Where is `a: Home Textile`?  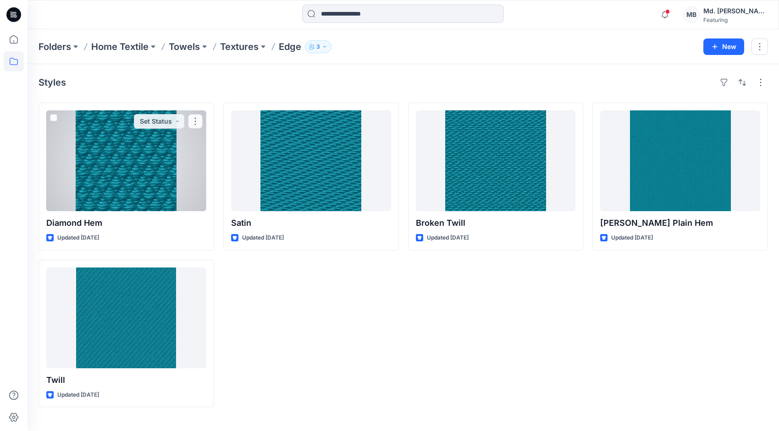
a: Home Textile is located at coordinates (120, 47).